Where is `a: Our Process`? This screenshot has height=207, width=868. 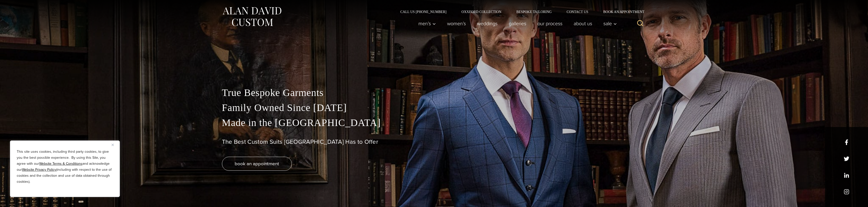 a: Our Process is located at coordinates (550, 24).